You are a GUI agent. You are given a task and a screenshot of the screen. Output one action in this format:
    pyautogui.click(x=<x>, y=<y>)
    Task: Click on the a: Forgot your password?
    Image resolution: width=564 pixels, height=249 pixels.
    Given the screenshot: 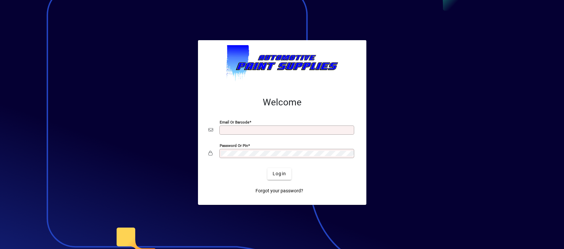 What is the action you would take?
    pyautogui.click(x=279, y=191)
    